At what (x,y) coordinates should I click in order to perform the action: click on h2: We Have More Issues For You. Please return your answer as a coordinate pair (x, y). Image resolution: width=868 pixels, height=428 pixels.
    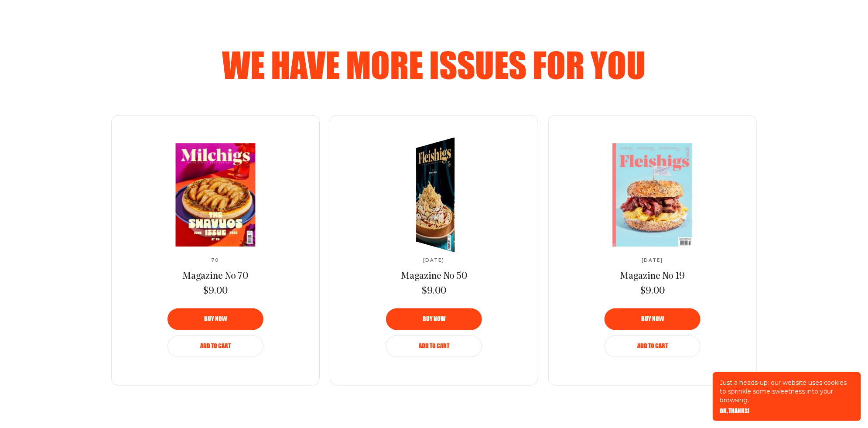
    Looking at the image, I should click on (434, 65).